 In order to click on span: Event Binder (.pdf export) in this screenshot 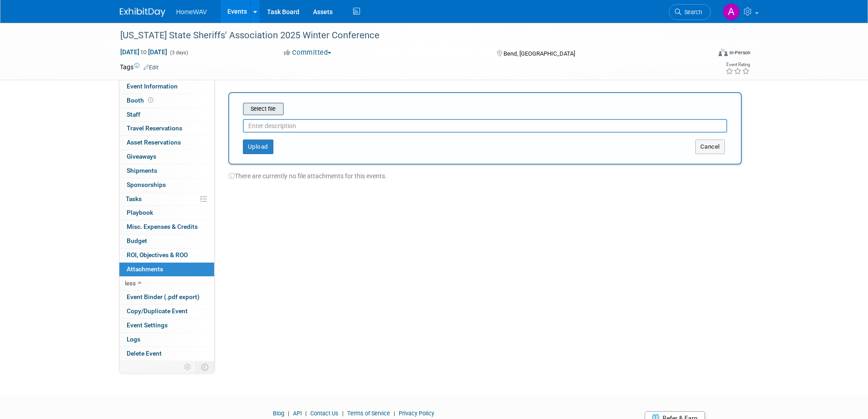, I will do `click(163, 297)`.